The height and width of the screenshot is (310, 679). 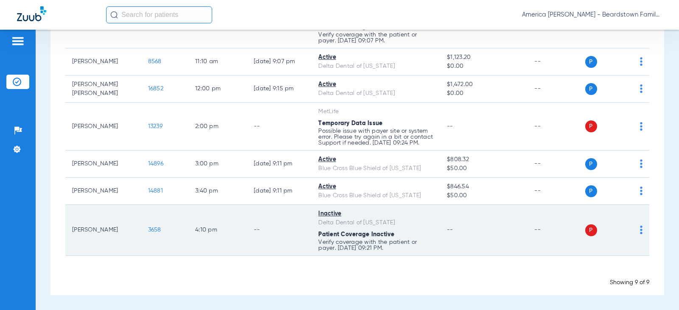 I want to click on span: $808.32, so click(x=484, y=160).